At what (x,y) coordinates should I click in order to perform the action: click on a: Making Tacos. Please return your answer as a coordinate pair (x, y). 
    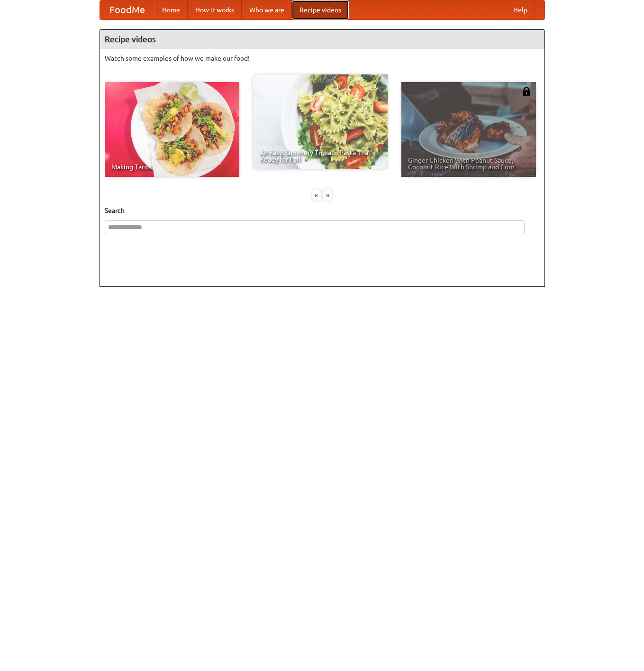
    Looking at the image, I should click on (172, 129).